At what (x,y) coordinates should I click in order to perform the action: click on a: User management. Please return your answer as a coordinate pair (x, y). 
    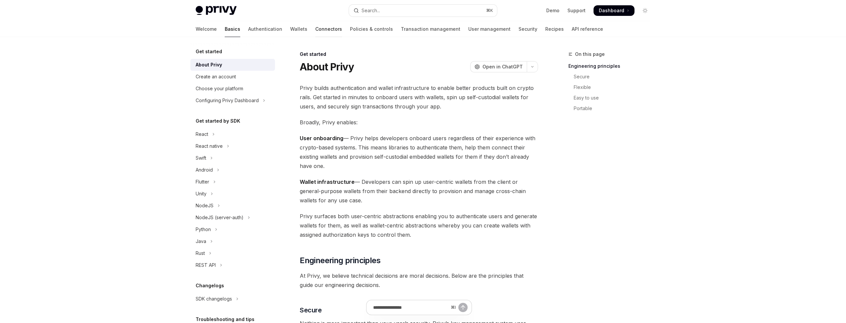
    Looking at the image, I should click on (489, 29).